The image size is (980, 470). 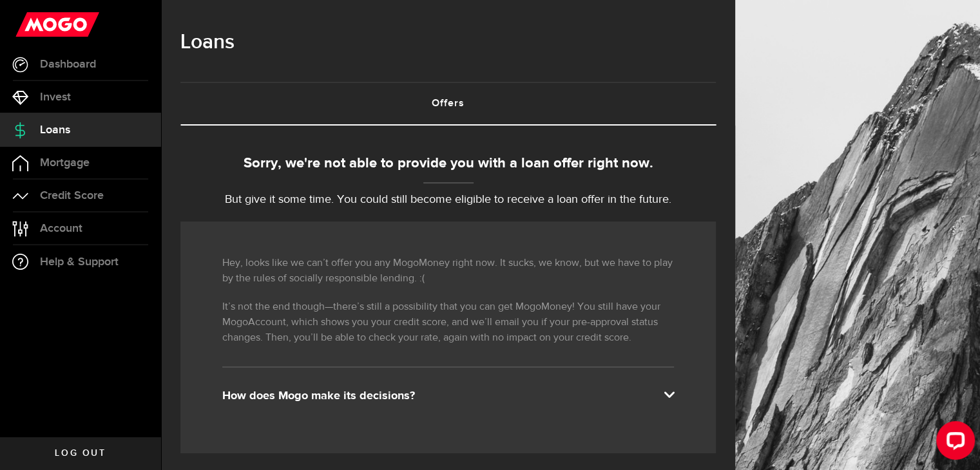 What do you see at coordinates (448, 164) in the screenshot?
I see `div: Sorry, we're not able to provide you with a loan offer right now.` at bounding box center [448, 164].